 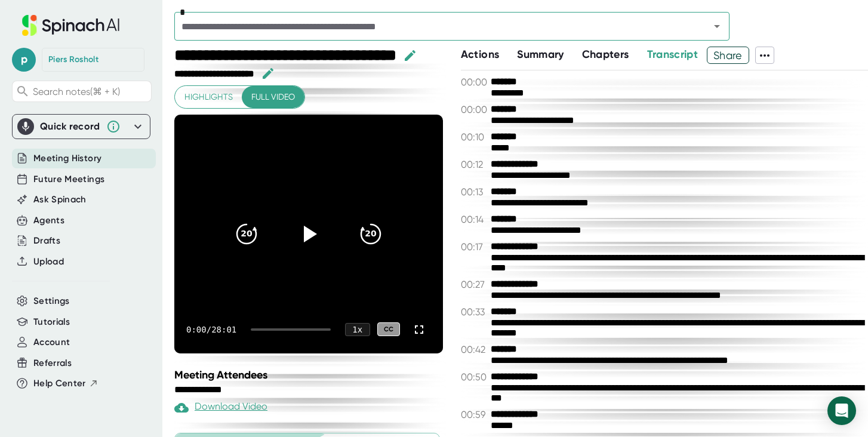 I want to click on span: Transcript, so click(x=673, y=54).